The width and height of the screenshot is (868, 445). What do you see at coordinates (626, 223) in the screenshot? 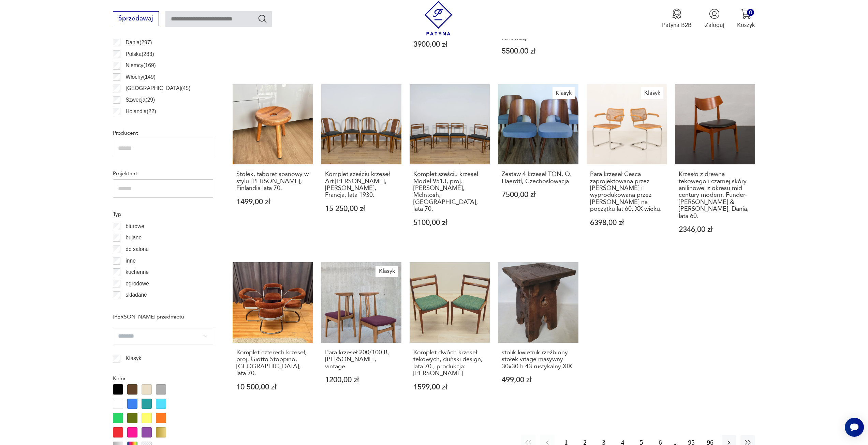
I see `p: 6398,00 zł` at bounding box center [626, 223].